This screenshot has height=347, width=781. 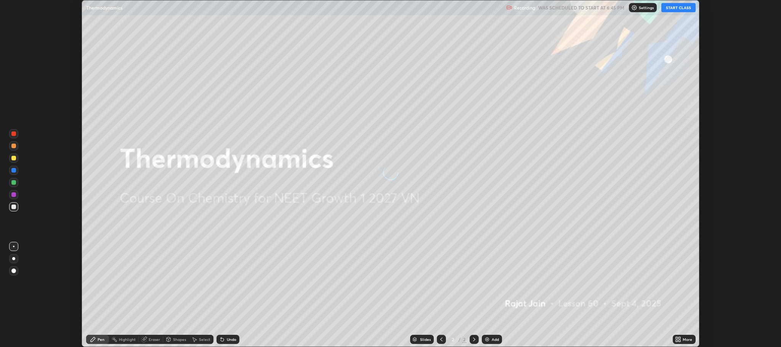 I want to click on div: Slides, so click(x=426, y=340).